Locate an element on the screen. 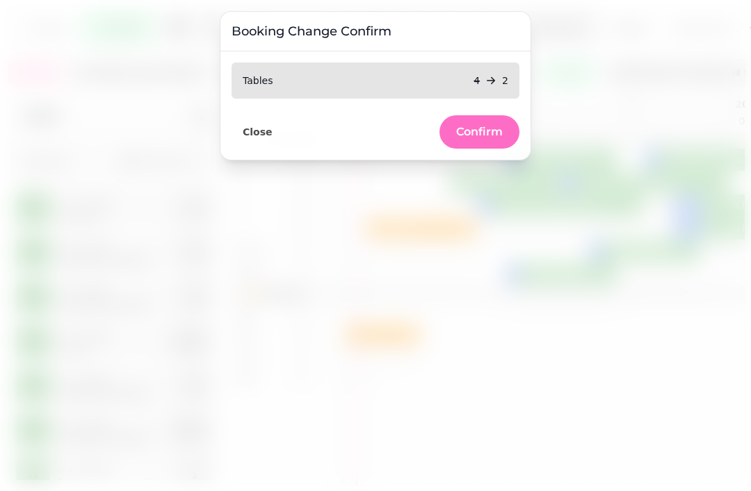  p: Tables is located at coordinates (258, 81).